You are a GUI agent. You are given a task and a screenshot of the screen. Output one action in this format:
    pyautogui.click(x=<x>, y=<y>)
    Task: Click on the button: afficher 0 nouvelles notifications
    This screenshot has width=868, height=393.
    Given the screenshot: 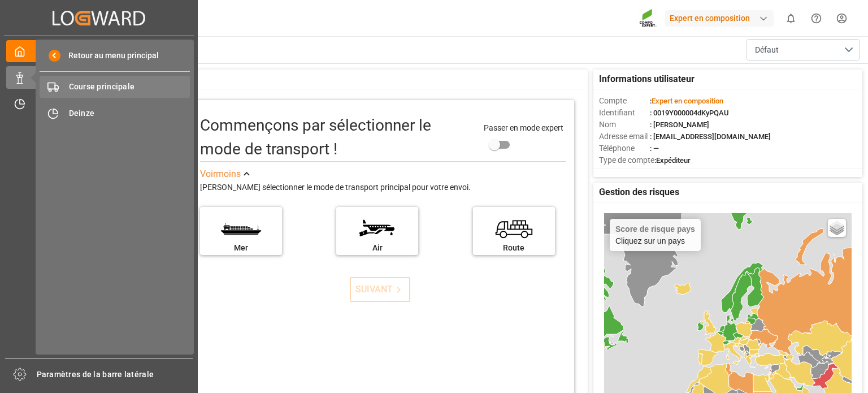 What is the action you would take?
    pyautogui.click(x=791, y=18)
    